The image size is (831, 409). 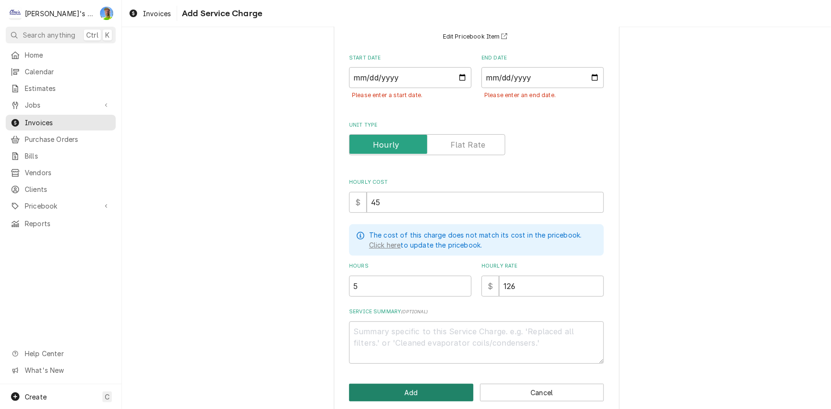 I want to click on label: Hourly Cost, so click(x=476, y=182).